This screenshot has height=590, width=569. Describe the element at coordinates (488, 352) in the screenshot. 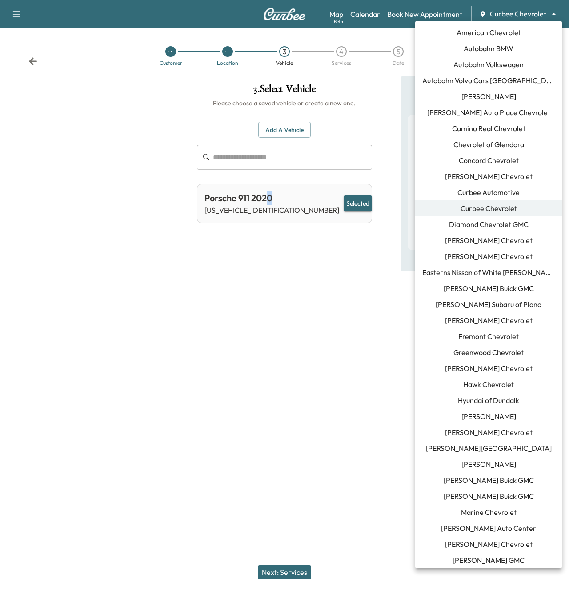

I see `span: Greenwood Chevrolet` at that location.